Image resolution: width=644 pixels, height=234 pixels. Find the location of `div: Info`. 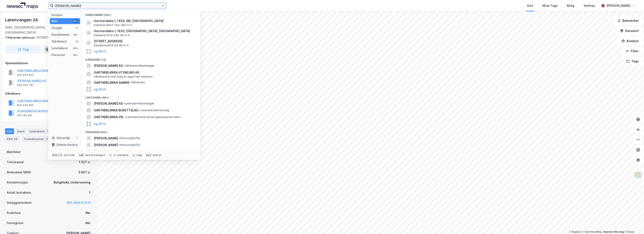

div: Info is located at coordinates (10, 132).